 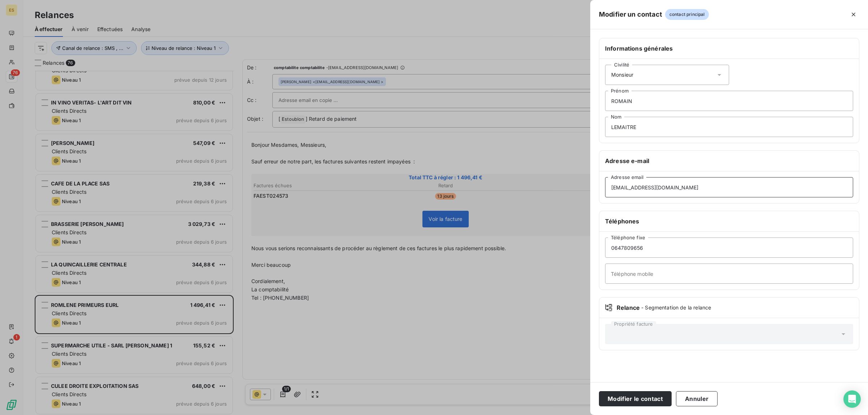 I want to click on button: Annuler, so click(x=697, y=399).